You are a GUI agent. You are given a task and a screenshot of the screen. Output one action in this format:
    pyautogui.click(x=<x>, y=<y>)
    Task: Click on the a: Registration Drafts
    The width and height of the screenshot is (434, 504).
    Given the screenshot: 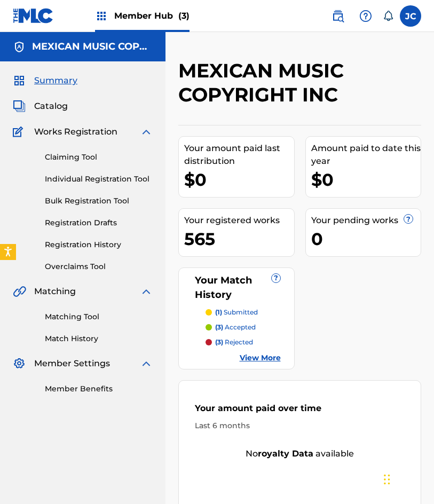 What is the action you would take?
    pyautogui.click(x=99, y=223)
    